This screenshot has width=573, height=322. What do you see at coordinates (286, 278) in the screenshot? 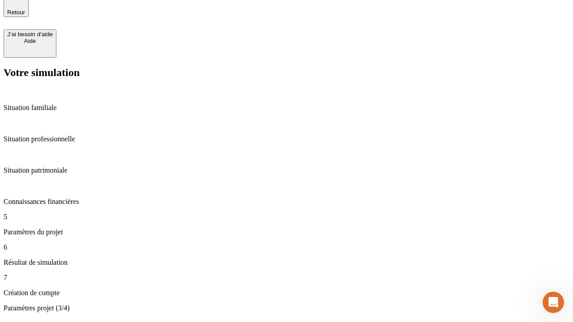
I see `p: 7` at bounding box center [286, 278].